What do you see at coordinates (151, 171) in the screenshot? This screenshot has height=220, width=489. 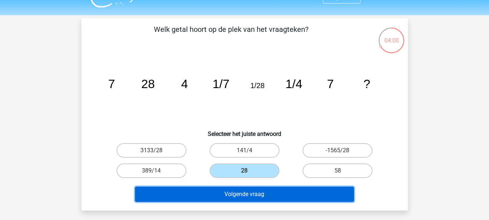 I see `label: 389/14` at bounding box center [151, 171].